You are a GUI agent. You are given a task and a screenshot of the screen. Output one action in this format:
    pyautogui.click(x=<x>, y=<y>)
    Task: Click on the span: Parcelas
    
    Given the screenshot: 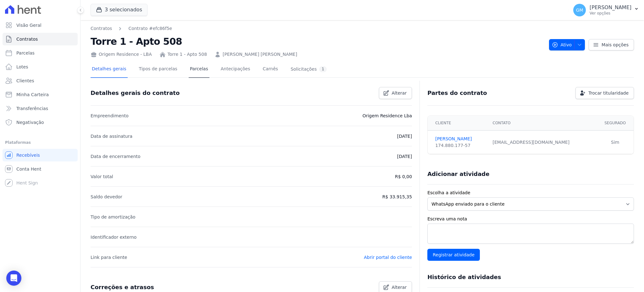 What is the action you would take?
    pyautogui.click(x=26, y=53)
    